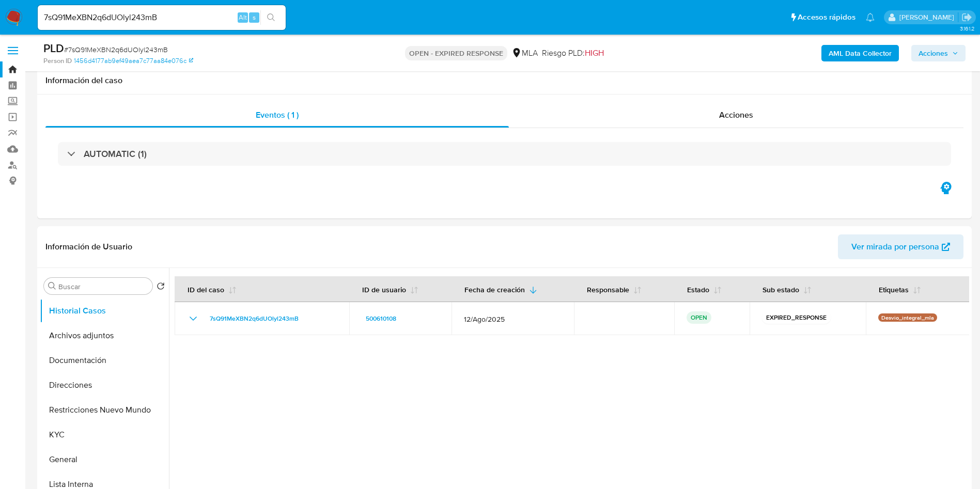 This screenshot has height=489, width=980. Describe the element at coordinates (54, 48) in the screenshot. I see `b: PLD` at that location.